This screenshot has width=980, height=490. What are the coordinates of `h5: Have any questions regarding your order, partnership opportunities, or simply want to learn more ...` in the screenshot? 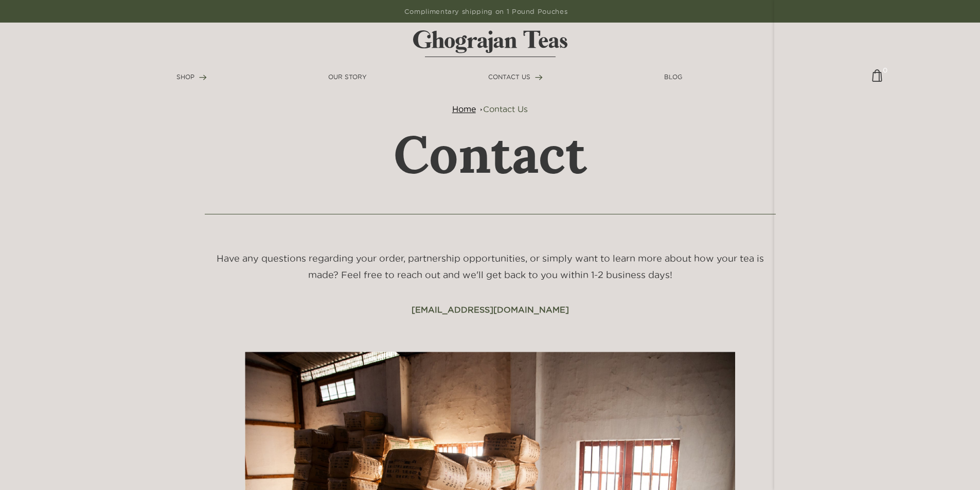 It's located at (490, 277).